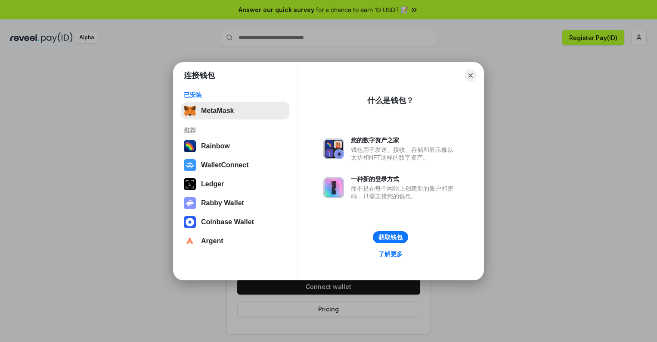 Image resolution: width=657 pixels, height=342 pixels. What do you see at coordinates (235, 130) in the screenshot?
I see `div: 推荐` at bounding box center [235, 130].